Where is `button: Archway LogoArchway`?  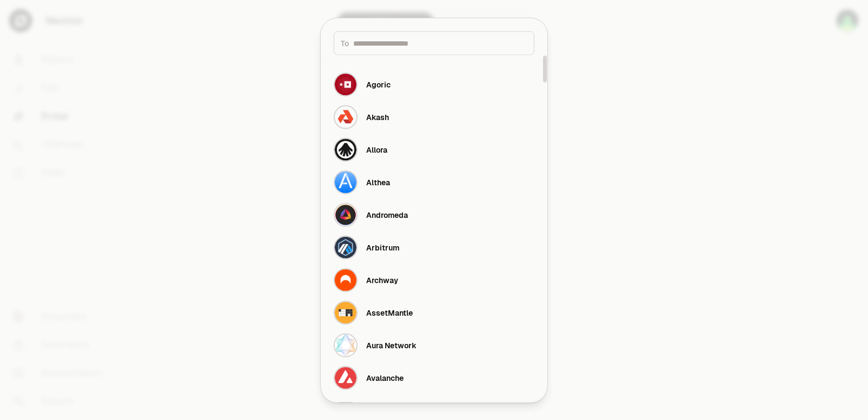 button: Archway LogoArchway is located at coordinates (434, 279).